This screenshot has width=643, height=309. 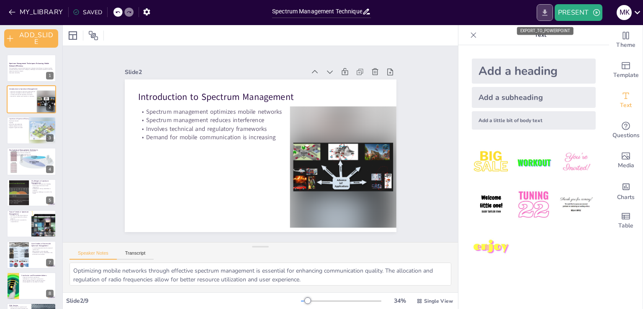 I want to click on p: IoT increases demand for efficient spectrum, so click(x=19, y=218).